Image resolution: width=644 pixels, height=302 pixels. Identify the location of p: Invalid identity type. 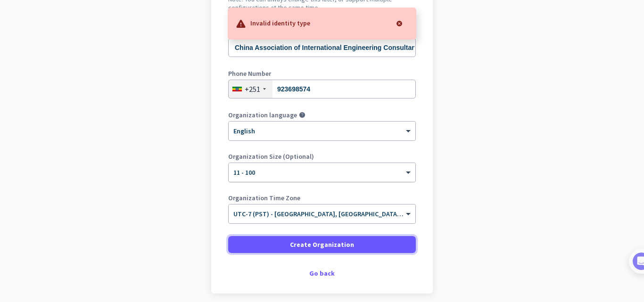
(280, 23).